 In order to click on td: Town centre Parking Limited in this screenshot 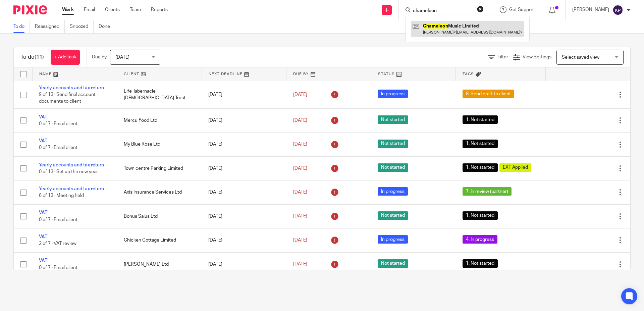, I will do `click(159, 168)`.